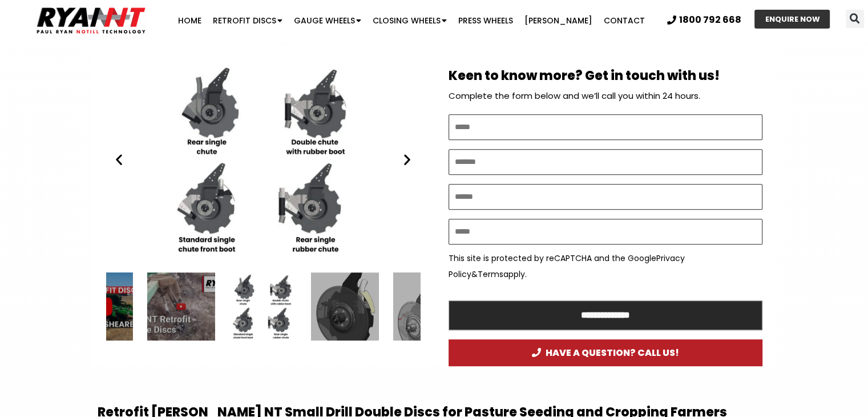  What do you see at coordinates (180, 306) in the screenshot?
I see `div: 2 / 15` at bounding box center [180, 306].